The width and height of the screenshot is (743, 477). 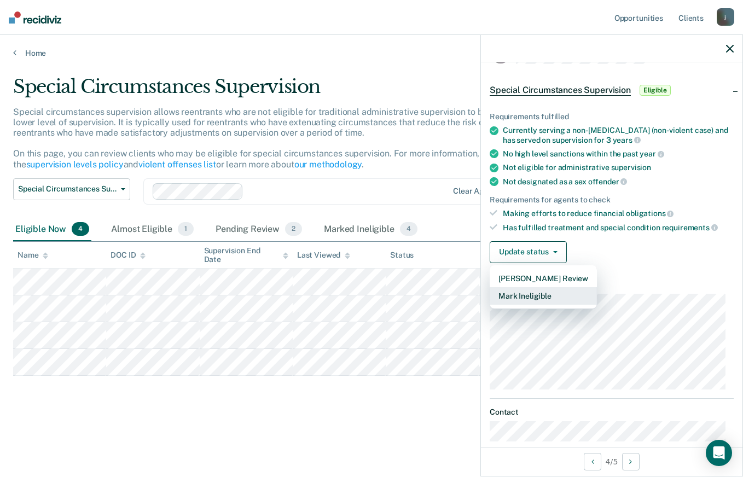 I want to click on div: Almost Eligible, so click(x=152, y=230).